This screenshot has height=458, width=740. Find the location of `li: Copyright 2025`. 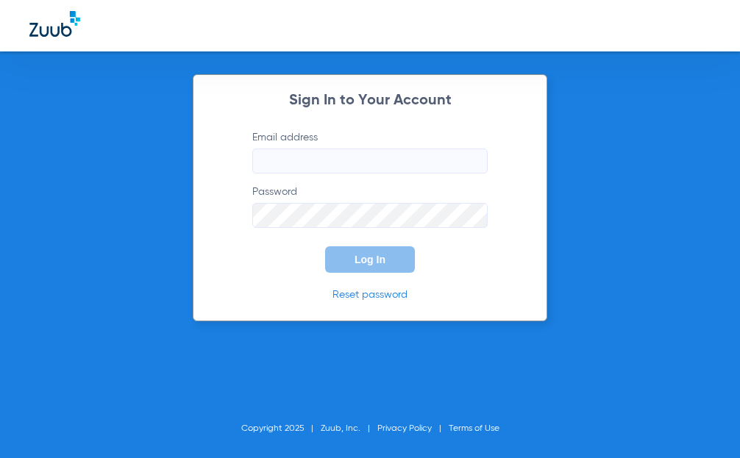

li: Copyright 2025 is located at coordinates (281, 429).